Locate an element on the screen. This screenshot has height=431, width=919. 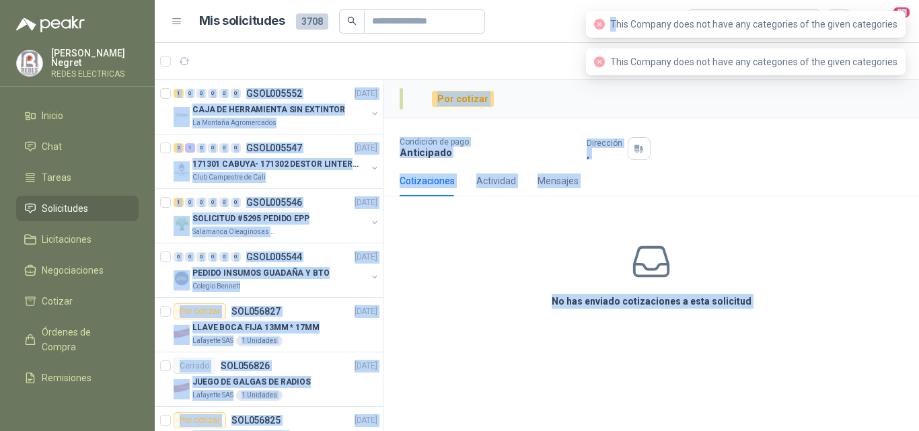
p: LLAVE BOCA FIJA 13MM * 17MM is located at coordinates (256, 328).